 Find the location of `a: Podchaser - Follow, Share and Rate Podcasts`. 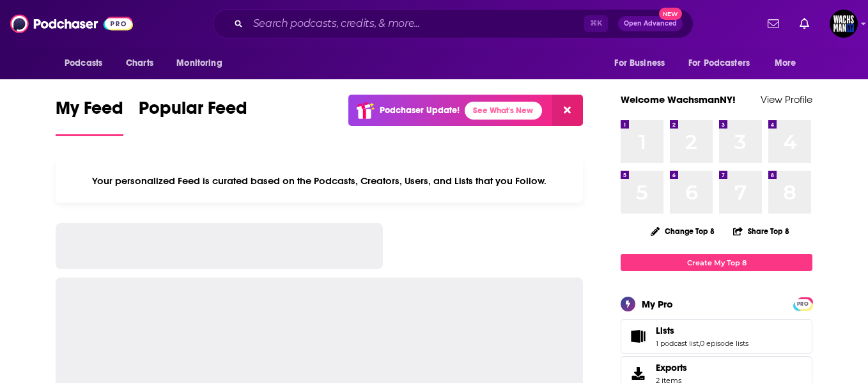

a: Podchaser - Follow, Share and Rate Podcasts is located at coordinates (71, 23).